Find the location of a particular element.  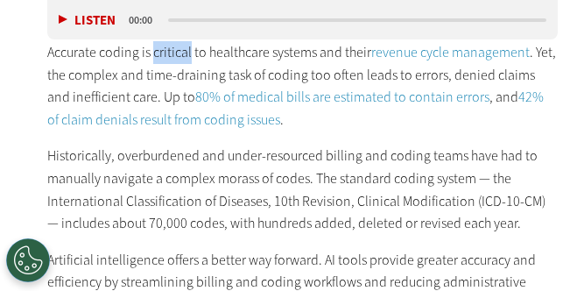

p: Historically, overburdened and under-resourced billing and coding teams have had to manually navi... is located at coordinates (302, 189).